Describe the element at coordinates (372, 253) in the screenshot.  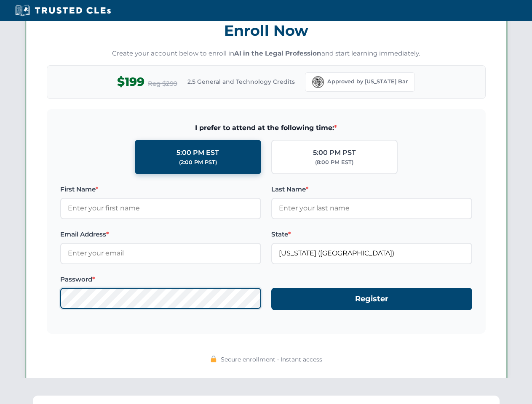
I see `input: Florida (FL)` at that location.